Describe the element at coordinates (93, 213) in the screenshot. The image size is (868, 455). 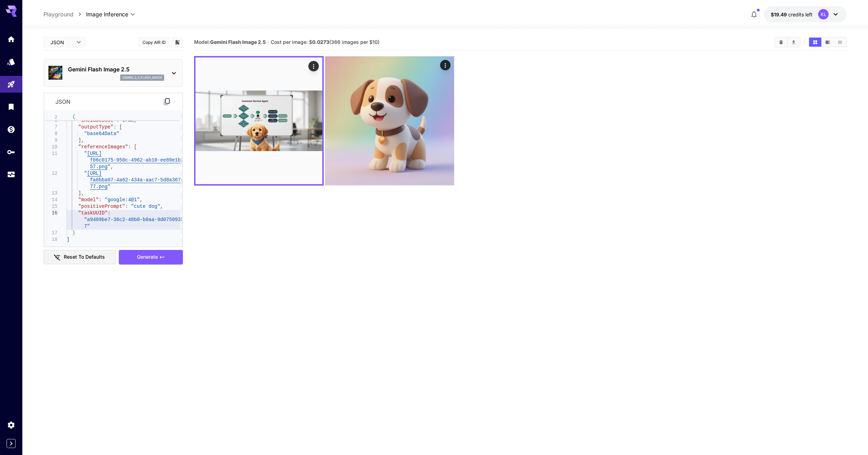
I see `span: "taskUUID"` at that location.